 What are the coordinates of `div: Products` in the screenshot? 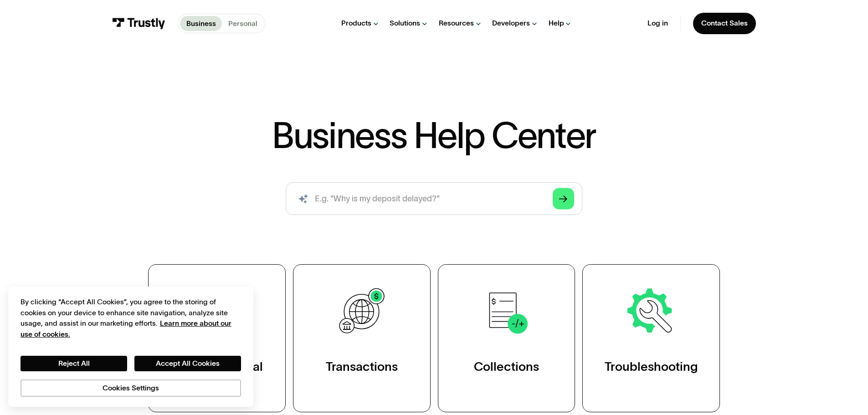 It's located at (357, 23).